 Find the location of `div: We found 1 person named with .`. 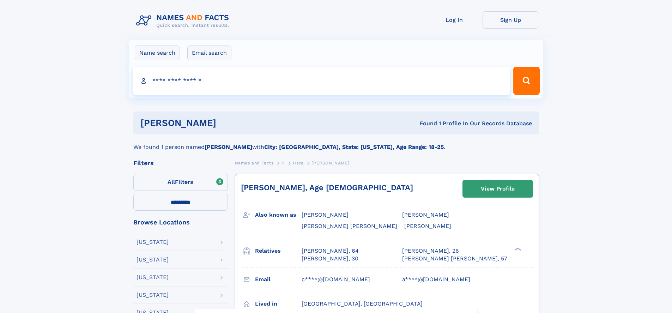

div: We found 1 person named with . is located at coordinates (336, 143).